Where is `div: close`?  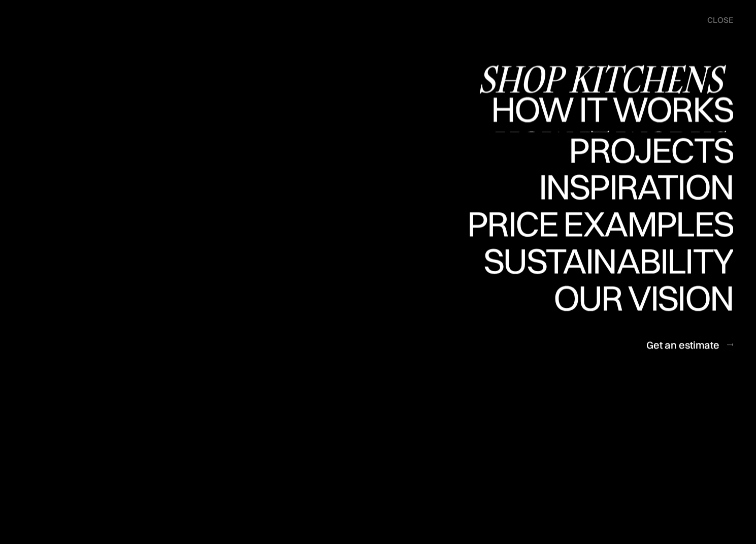 div: close is located at coordinates (720, 20).